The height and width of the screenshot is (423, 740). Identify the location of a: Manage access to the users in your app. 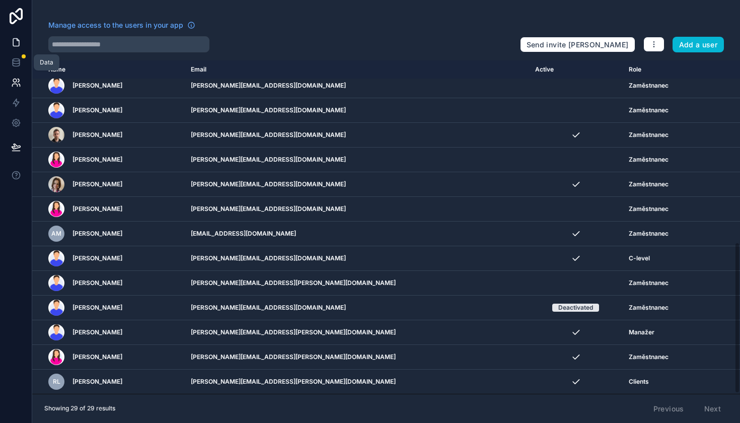
(122, 25).